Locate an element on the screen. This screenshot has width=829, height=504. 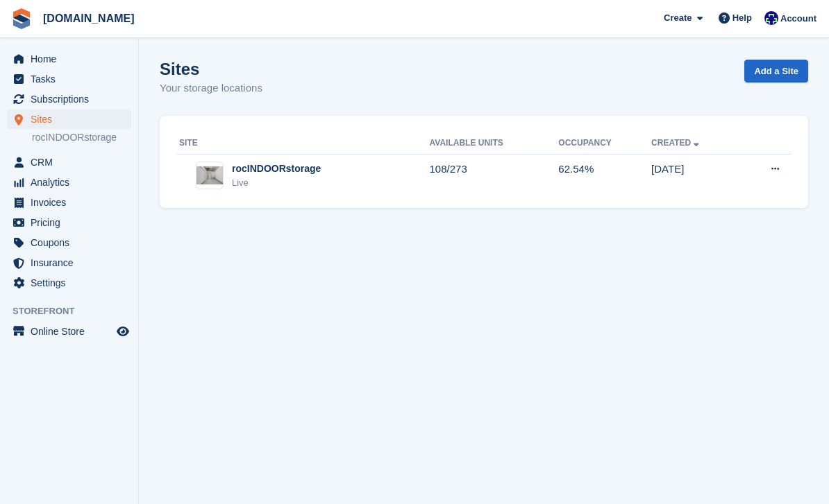
th: Available Units is located at coordinates (495, 144).